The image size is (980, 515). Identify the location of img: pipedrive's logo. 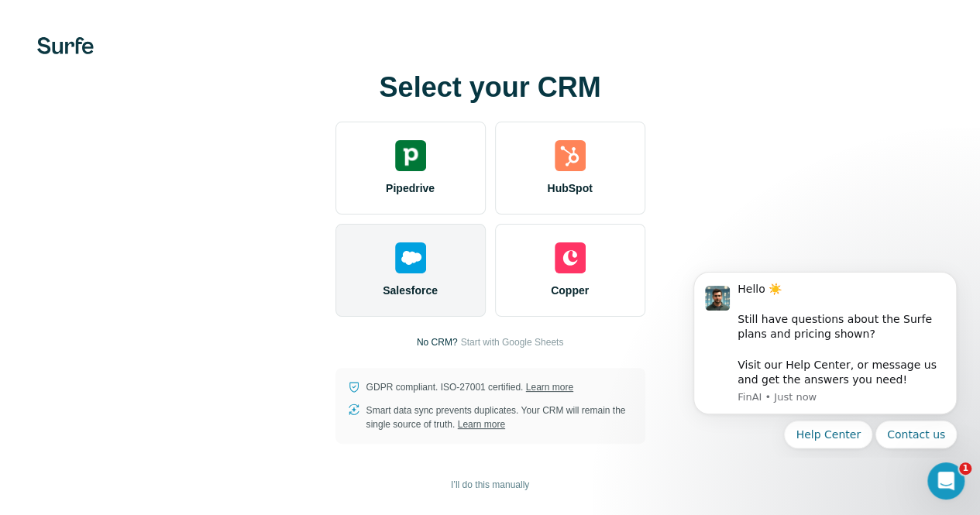
(410, 155).